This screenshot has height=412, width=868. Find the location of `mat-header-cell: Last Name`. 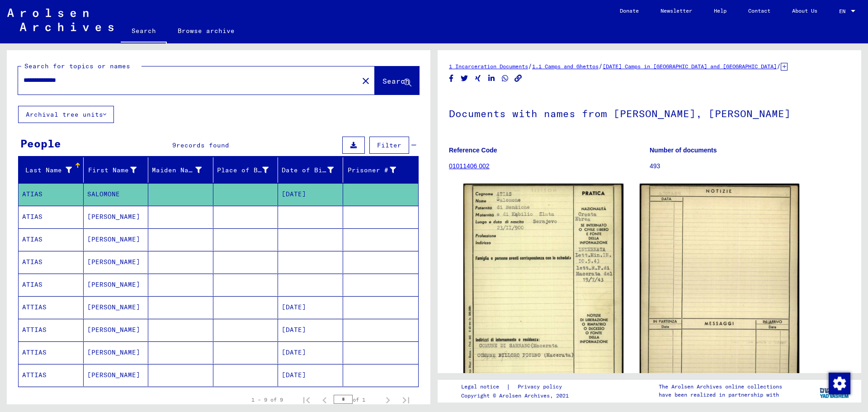

mat-header-cell: Last Name is located at coordinates (51, 170).